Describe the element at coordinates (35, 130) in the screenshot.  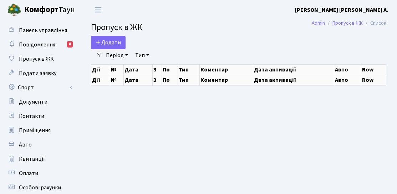
I see `span: Приміщення` at that location.